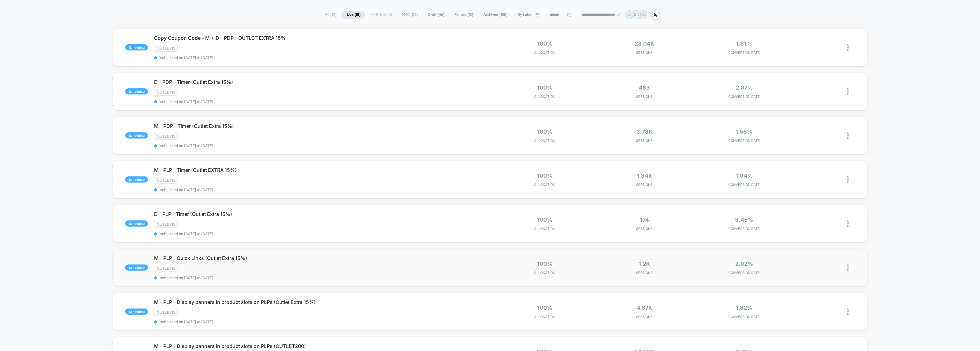 The height and width of the screenshot is (351, 980). I want to click on p: RB, so click(636, 15).